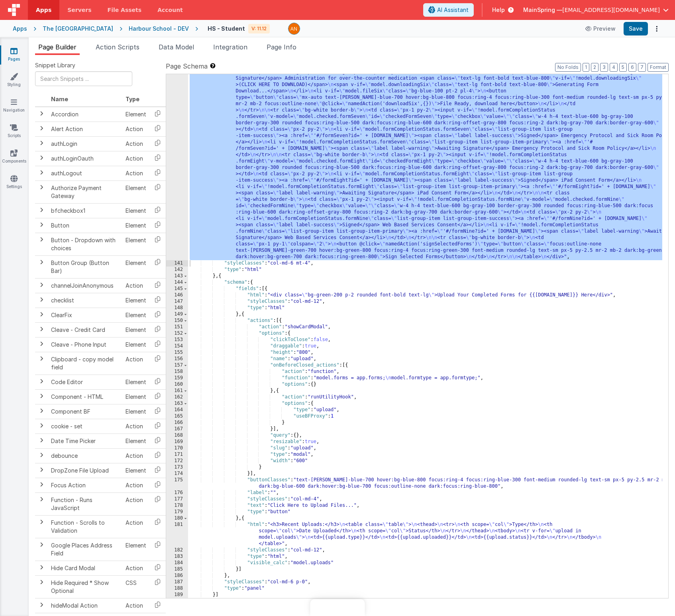  Describe the element at coordinates (642, 67) in the screenshot. I see `button: 7` at that location.